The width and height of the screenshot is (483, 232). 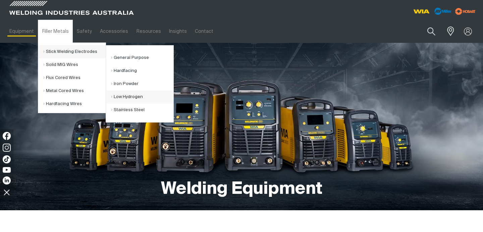 What do you see at coordinates (7, 160) in the screenshot?
I see `img: TikTok` at bounding box center [7, 160].